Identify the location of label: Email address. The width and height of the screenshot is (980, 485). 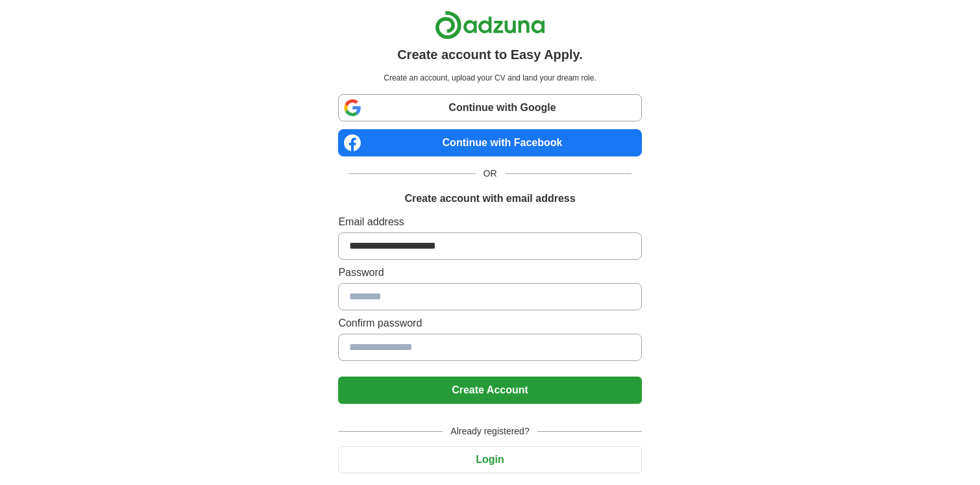
(490, 222).